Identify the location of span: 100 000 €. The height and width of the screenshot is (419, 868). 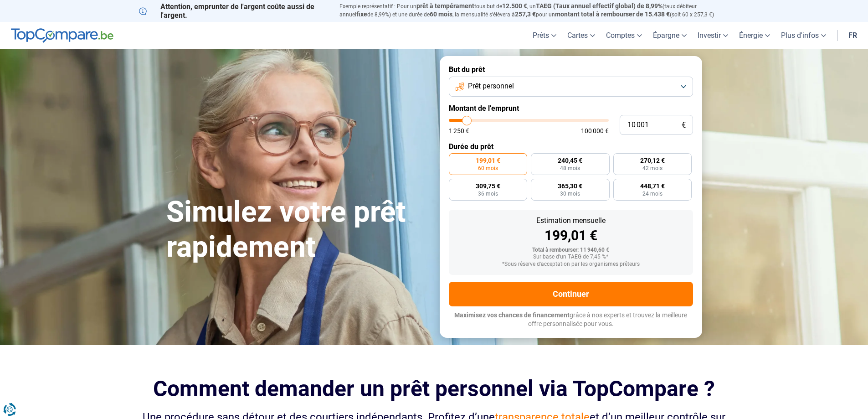
(594, 131).